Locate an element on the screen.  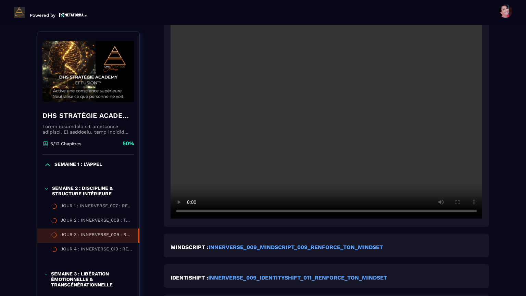
div: JOUR 1 : INNERVERSE_007 : RENCONTRE AVEC TON ENFANT INTÉRIEUR is located at coordinates (97, 207).